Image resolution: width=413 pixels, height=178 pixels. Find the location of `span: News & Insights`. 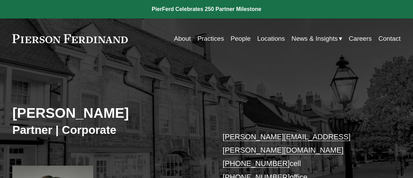

span: News & Insights is located at coordinates (314, 39).